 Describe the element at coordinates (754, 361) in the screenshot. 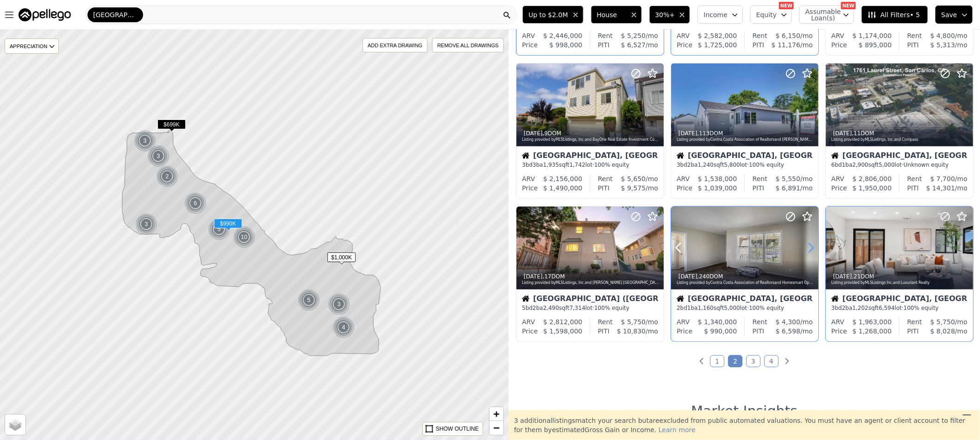

I see `a: Page 3` at that location.